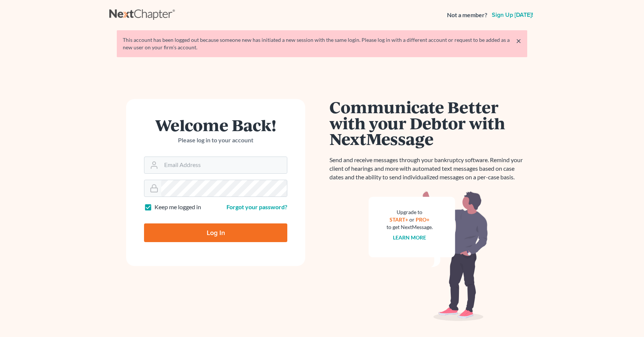 This screenshot has width=644, height=337. Describe the element at coordinates (429, 168) in the screenshot. I see `p: Send and receive messages through your bankruptcy software. Remind your client of hearings and mo...` at that location.